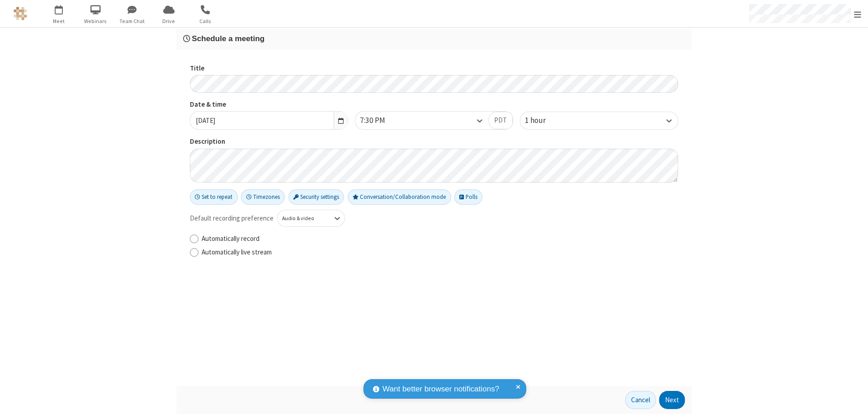  I want to click on img: QA Selenium DO NOT DELETE OR CHANGE, so click(21, 14).